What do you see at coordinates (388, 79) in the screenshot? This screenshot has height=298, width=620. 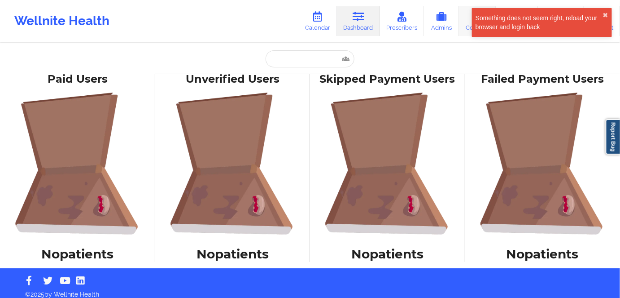 I see `div: Skipped Payment Users` at bounding box center [388, 79].